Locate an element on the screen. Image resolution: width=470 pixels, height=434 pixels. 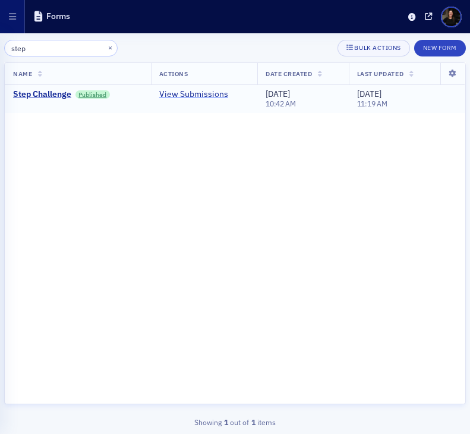
span: Name is located at coordinates (23, 74).